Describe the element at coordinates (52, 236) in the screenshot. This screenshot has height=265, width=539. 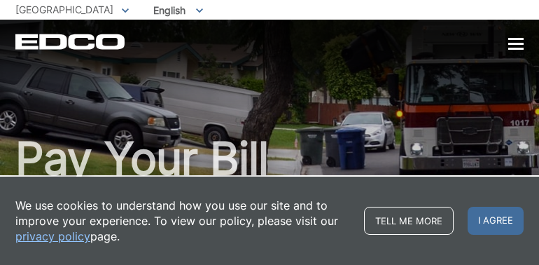
I see `a: privacy policy` at that location.